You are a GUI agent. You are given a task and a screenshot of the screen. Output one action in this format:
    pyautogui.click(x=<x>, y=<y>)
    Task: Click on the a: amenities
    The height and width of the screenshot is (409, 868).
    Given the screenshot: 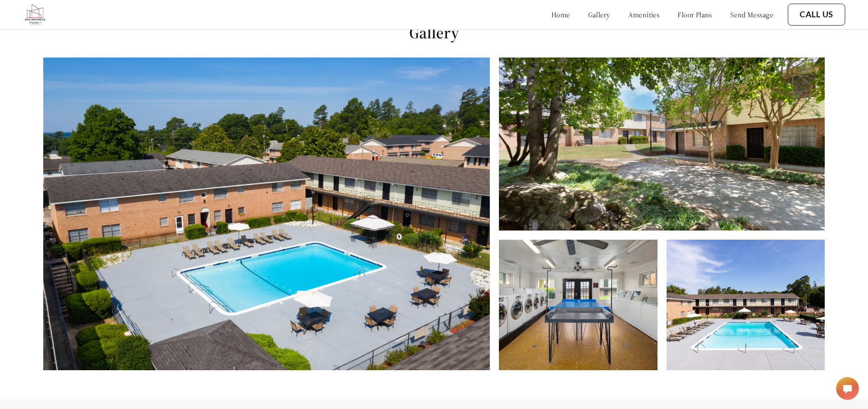 What is the action you would take?
    pyautogui.click(x=644, y=14)
    